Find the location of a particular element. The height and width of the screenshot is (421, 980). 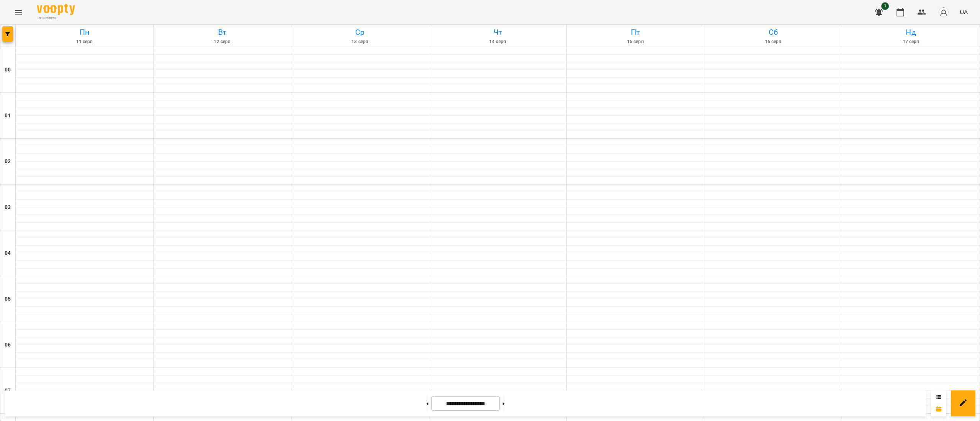

h6: 15 серп is located at coordinates (635, 42).